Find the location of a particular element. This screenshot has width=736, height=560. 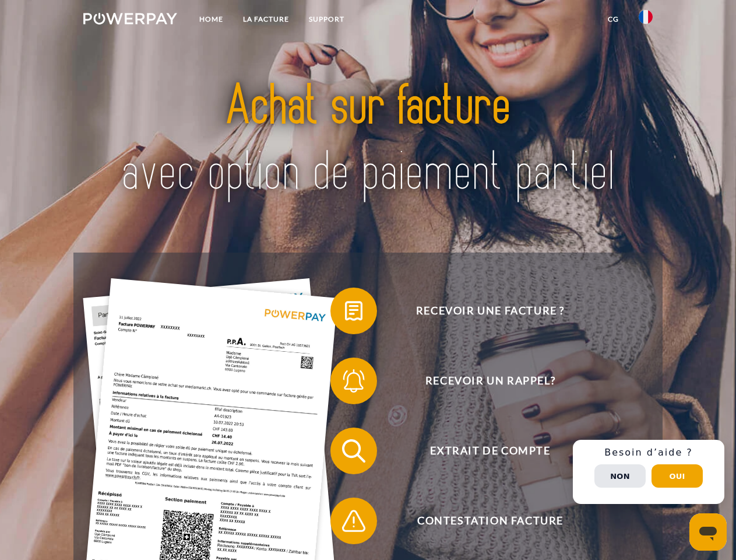

img: title-powerpay_fr.svg is located at coordinates (368, 140).